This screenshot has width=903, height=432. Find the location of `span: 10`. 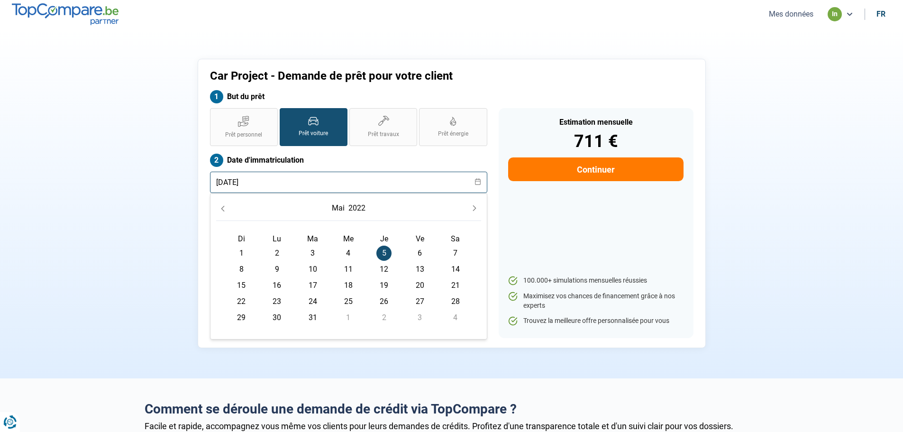

span: 10 is located at coordinates (313, 269).